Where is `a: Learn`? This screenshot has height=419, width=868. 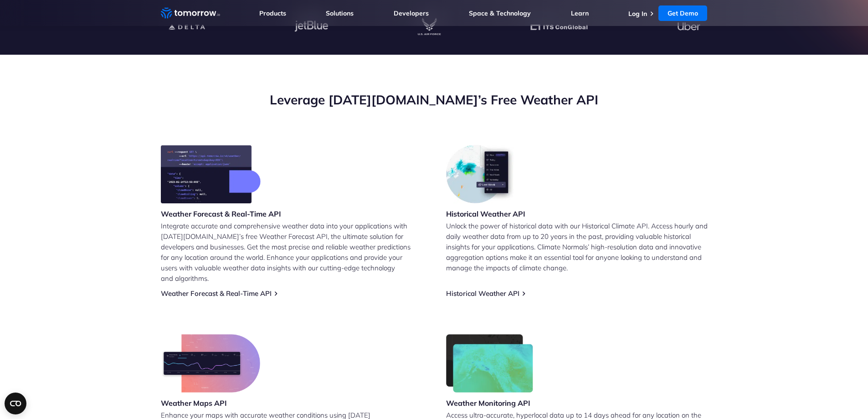
a: Learn is located at coordinates (580, 14).